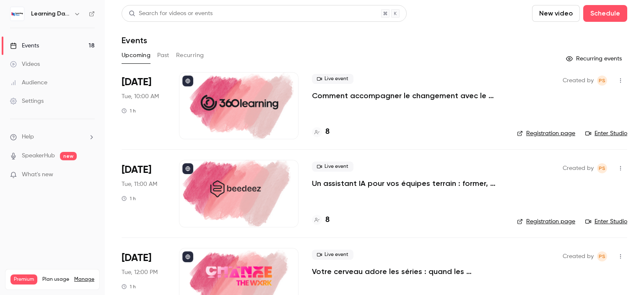  What do you see at coordinates (594, 59) in the screenshot?
I see `button: Recurring events` at bounding box center [594, 59].